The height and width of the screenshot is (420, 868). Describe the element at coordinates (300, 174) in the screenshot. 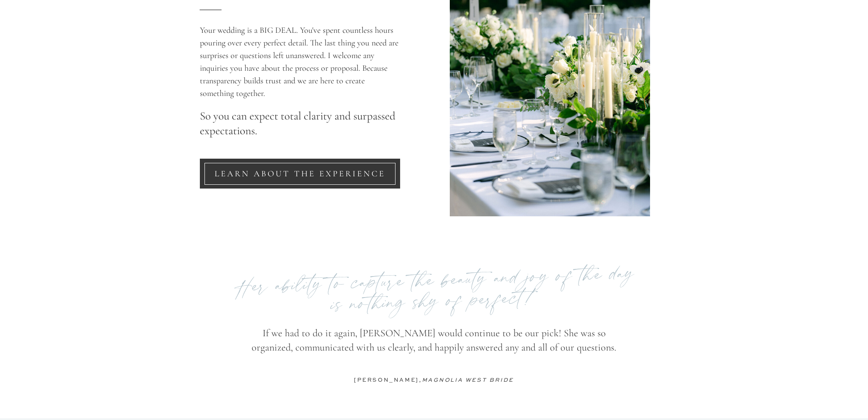

I see `a: LEARN ABOUT THE EXPERIENCE` at that location.